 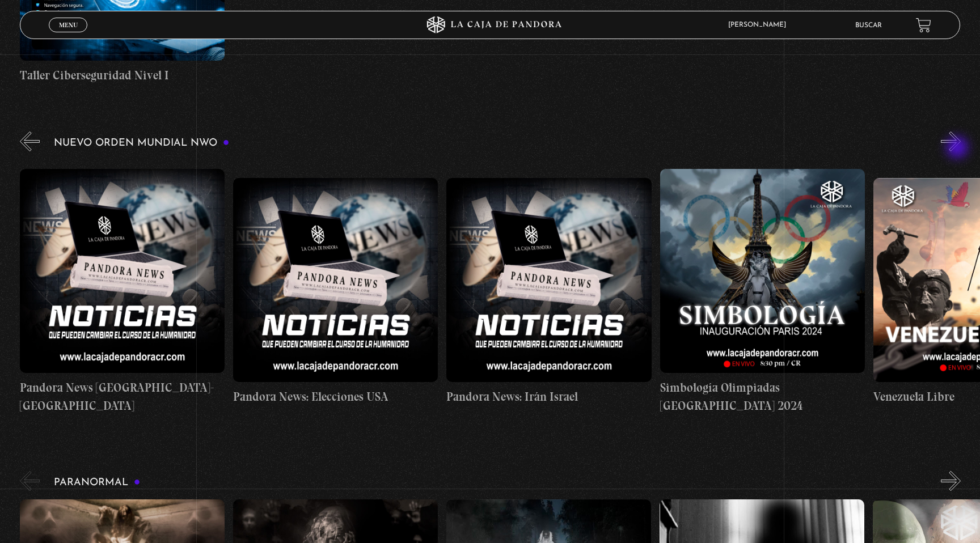 What do you see at coordinates (68, 35) in the screenshot?
I see `span: Cerrar` at bounding box center [68, 35].